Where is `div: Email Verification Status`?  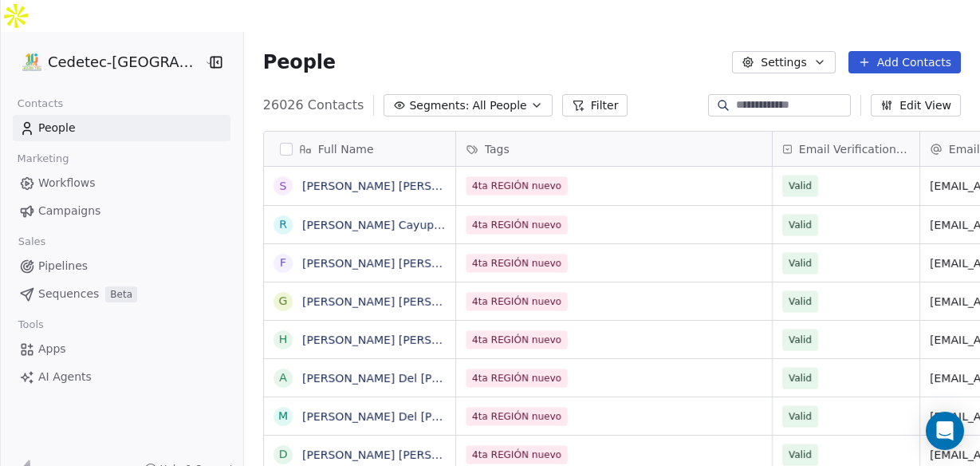 div: Email Verification Status is located at coordinates (846, 148).